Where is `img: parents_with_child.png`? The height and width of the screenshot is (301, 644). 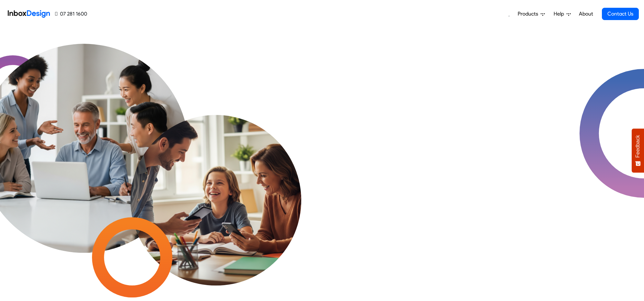
img: parents_with_child.png is located at coordinates (216, 179).